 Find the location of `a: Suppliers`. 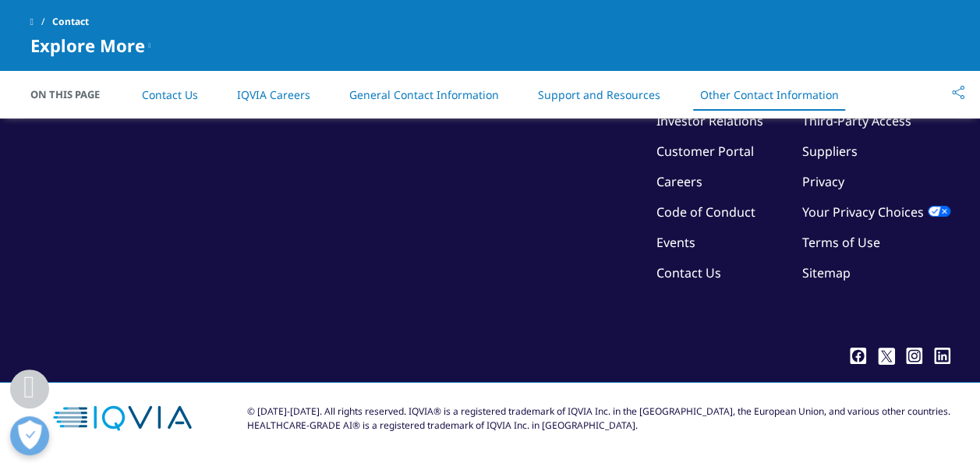

a: Suppliers is located at coordinates (829, 152).